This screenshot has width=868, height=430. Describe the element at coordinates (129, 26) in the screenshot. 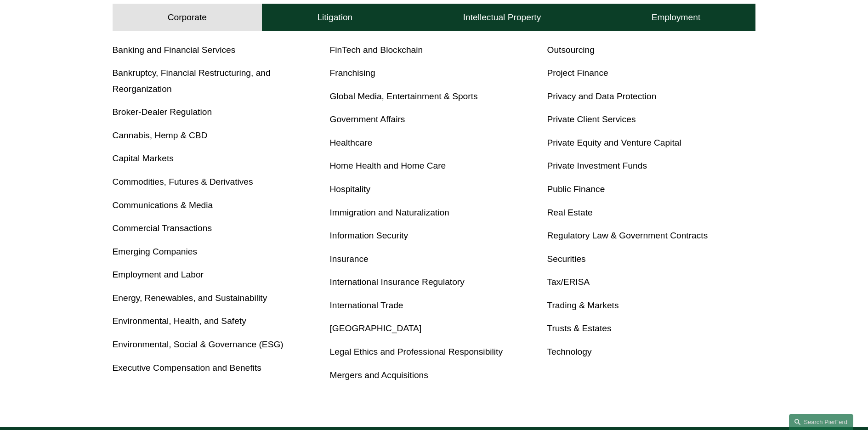

I see `a: Antitrust` at that location.